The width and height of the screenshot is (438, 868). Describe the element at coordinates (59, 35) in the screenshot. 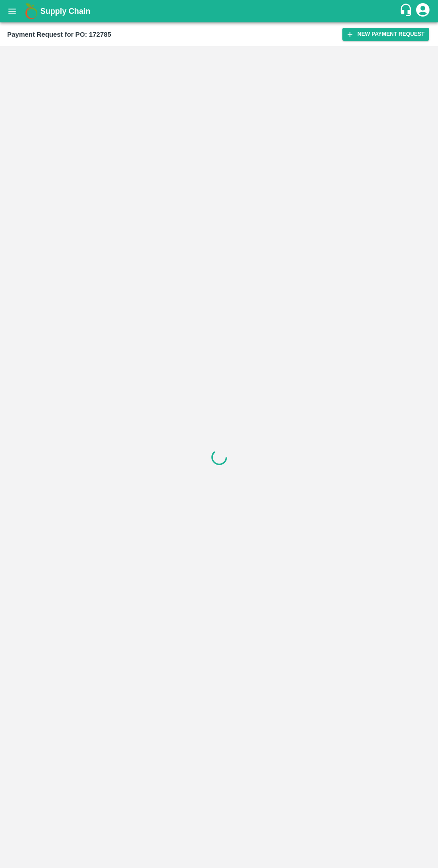

I see `b: Payment Request for PO: 172785` at that location.